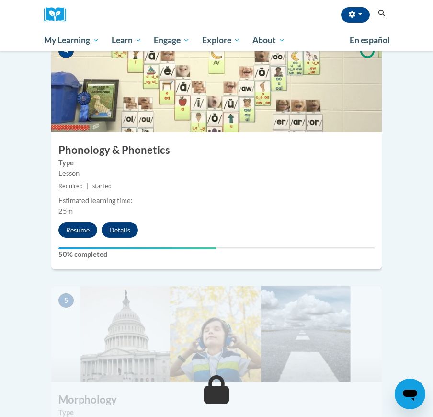  I want to click on span: My Learning, so click(71, 40).